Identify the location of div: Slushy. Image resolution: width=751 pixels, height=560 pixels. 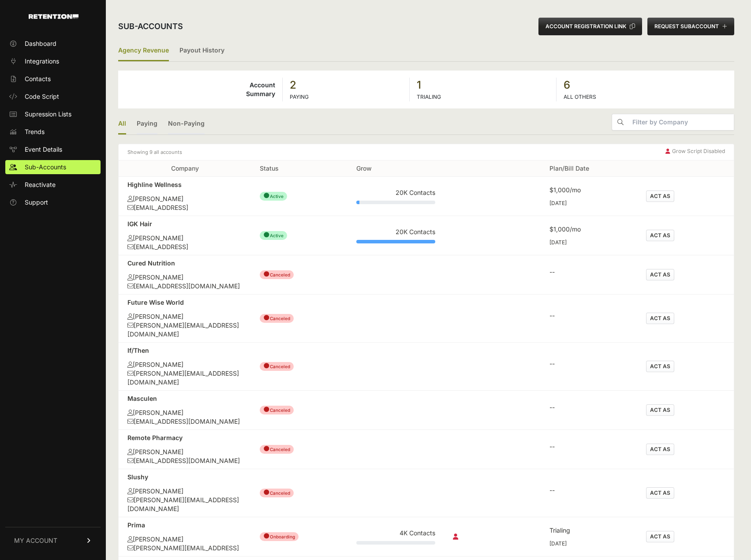
(185, 477).